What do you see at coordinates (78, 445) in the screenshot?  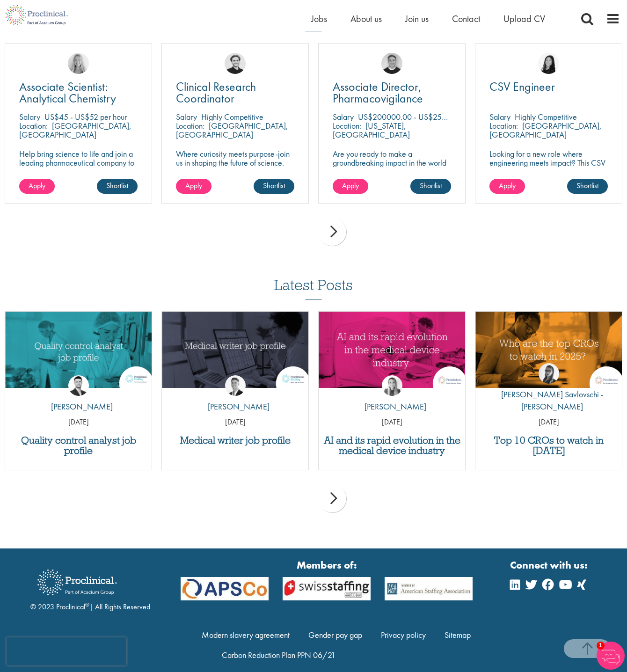 I see `a: Quality control analyst job profile` at bounding box center [78, 445].